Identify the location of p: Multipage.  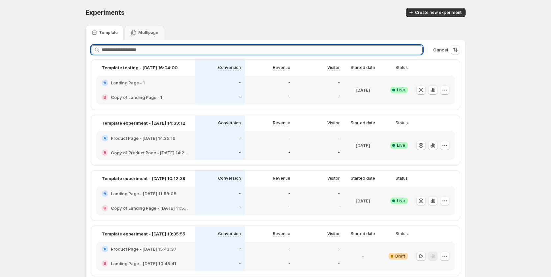
(148, 33).